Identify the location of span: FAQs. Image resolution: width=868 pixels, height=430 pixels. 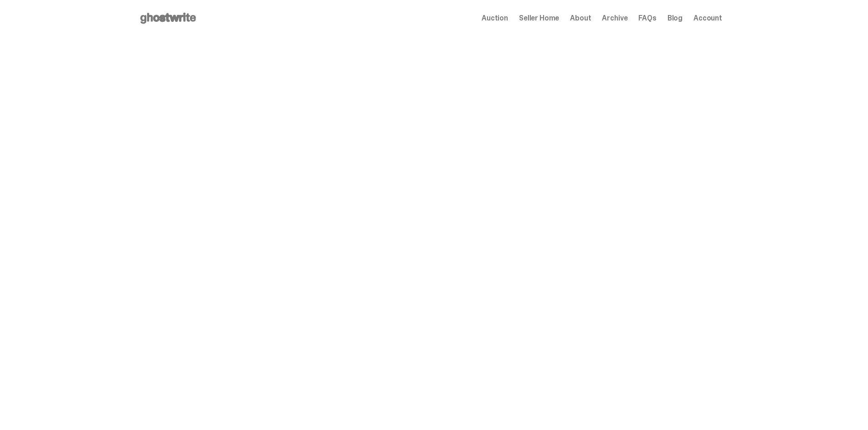
(647, 18).